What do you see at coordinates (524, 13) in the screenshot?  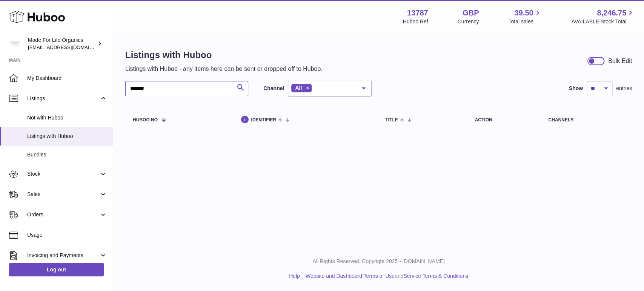 I see `span: 39.50` at bounding box center [524, 13].